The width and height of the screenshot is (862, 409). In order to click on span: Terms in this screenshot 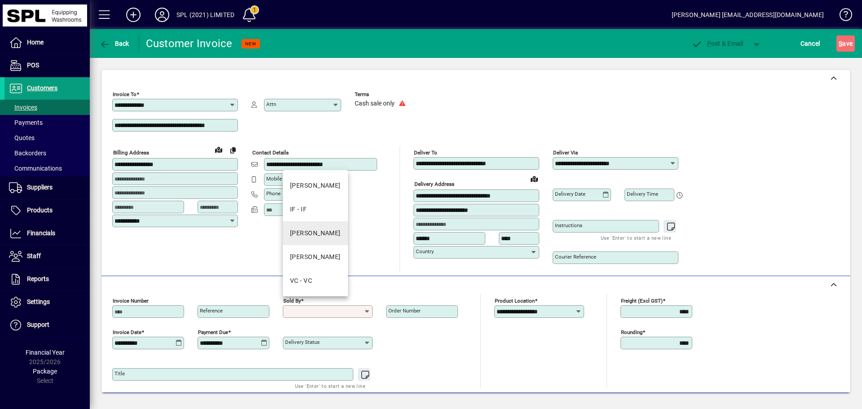, I will do `click(382, 94)`.